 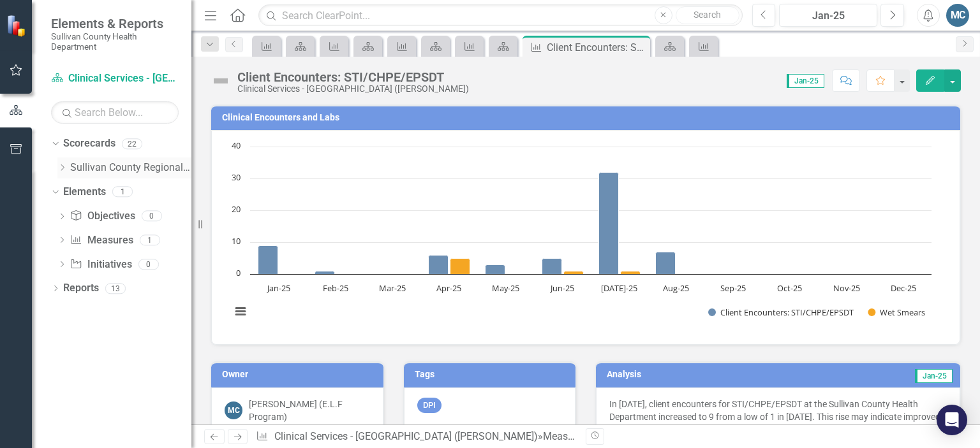 I want to click on input: Search ClearPoint..., so click(x=500, y=16).